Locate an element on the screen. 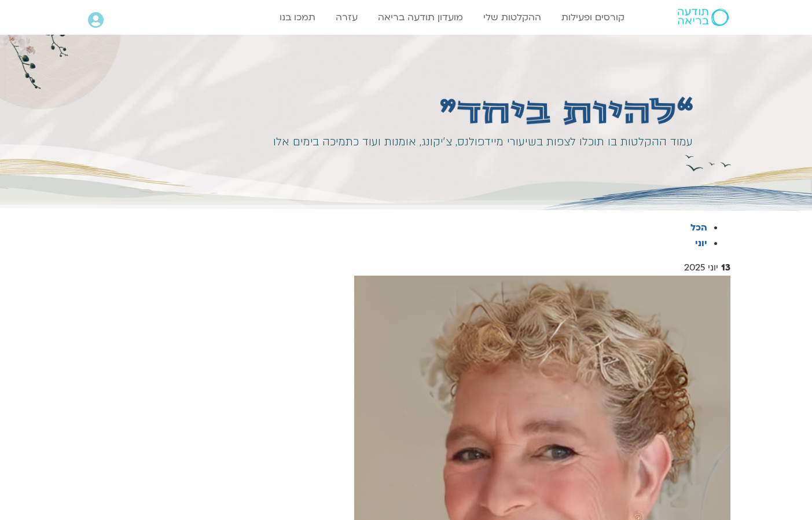 The image size is (812, 520). strong: הכל is located at coordinates (699, 228).